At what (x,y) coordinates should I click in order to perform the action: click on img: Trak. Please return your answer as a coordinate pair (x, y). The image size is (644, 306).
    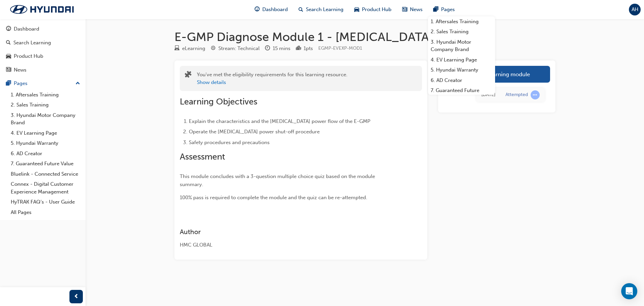
    Looking at the image, I should click on (42, 9).